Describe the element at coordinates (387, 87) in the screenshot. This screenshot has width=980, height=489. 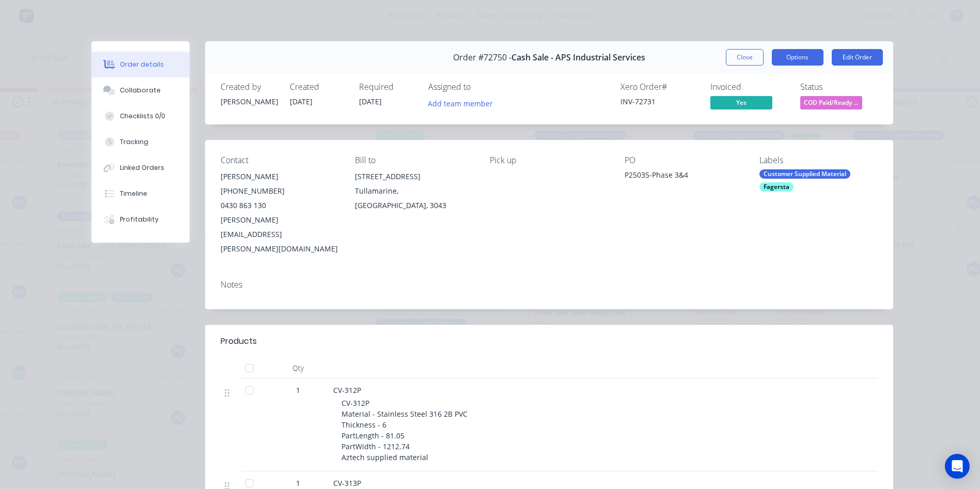
I see `div: Required` at that location.